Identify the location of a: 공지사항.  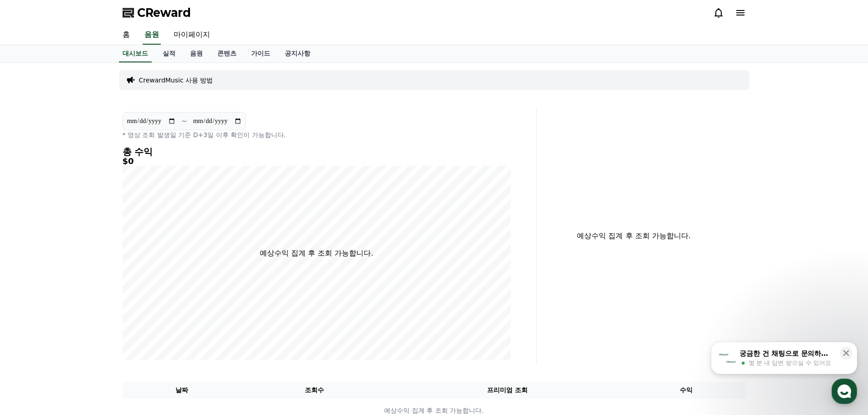
(297, 54).